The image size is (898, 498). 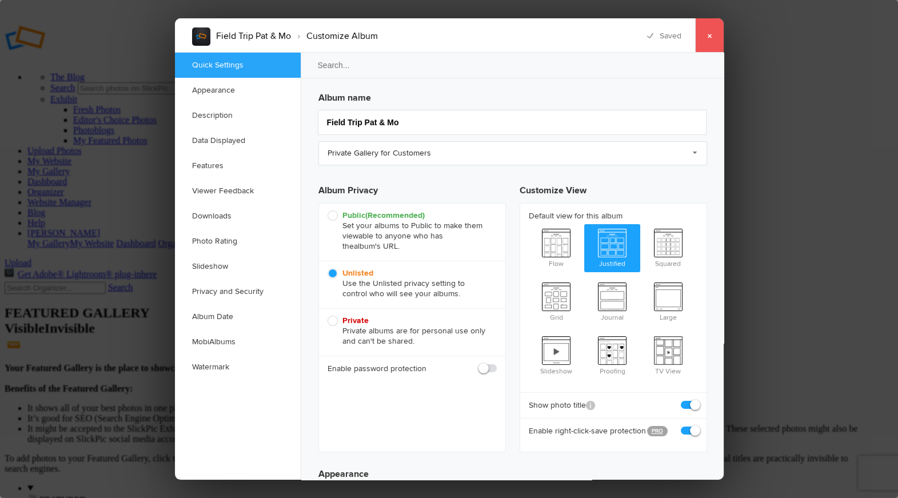 I want to click on a: MobiAlbums, so click(x=238, y=342).